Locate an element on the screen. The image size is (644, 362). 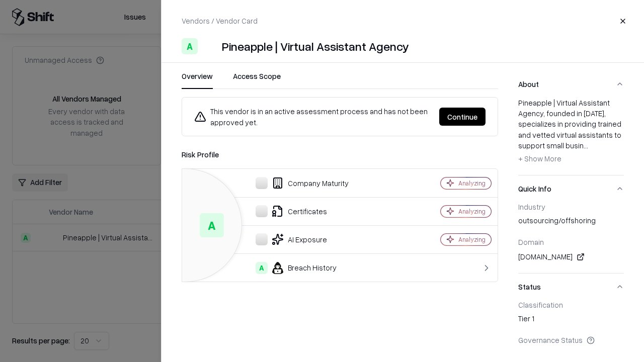
div: AI Exposure is located at coordinates (298, 240).